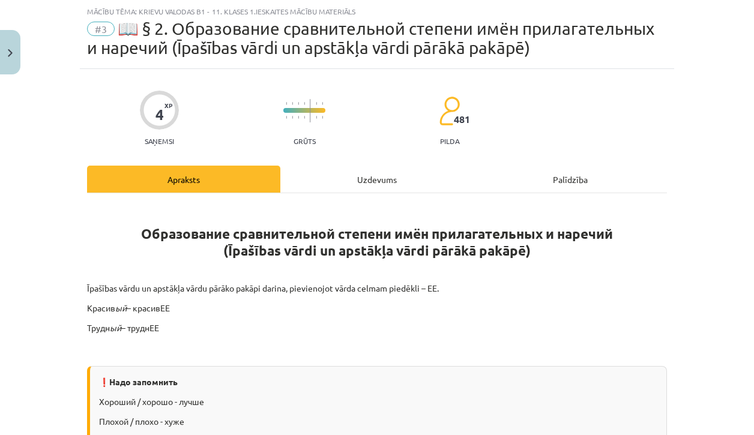 The height and width of the screenshot is (435, 754). What do you see at coordinates (159, 141) in the screenshot?
I see `p: Saņemsi` at bounding box center [159, 141].